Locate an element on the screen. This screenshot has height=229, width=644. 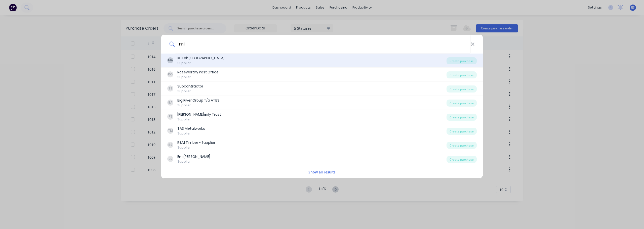
div: RS is located at coordinates (170, 145).